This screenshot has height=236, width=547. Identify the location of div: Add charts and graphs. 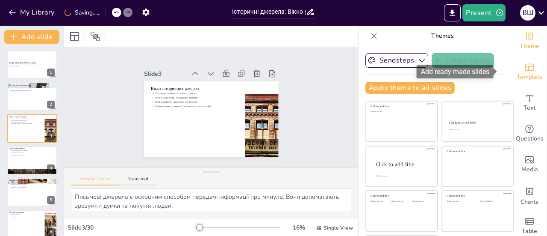
(530, 195).